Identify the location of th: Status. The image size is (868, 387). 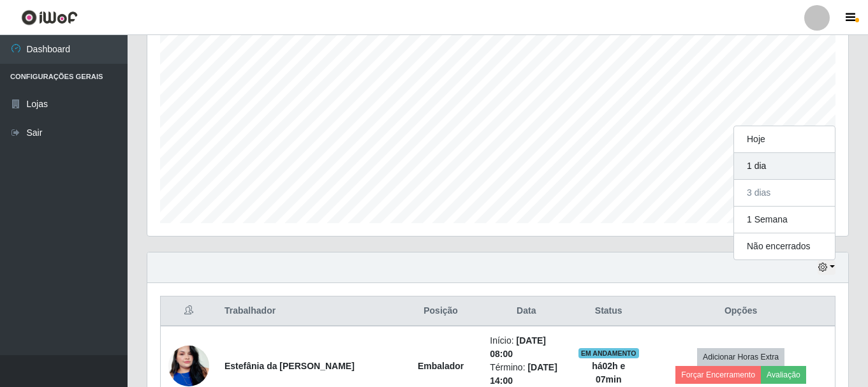
(608, 312).